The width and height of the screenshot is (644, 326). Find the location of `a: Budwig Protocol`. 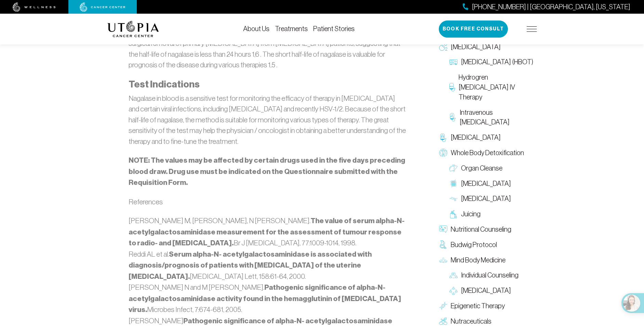

a: Budwig Protocol is located at coordinates (486, 245).